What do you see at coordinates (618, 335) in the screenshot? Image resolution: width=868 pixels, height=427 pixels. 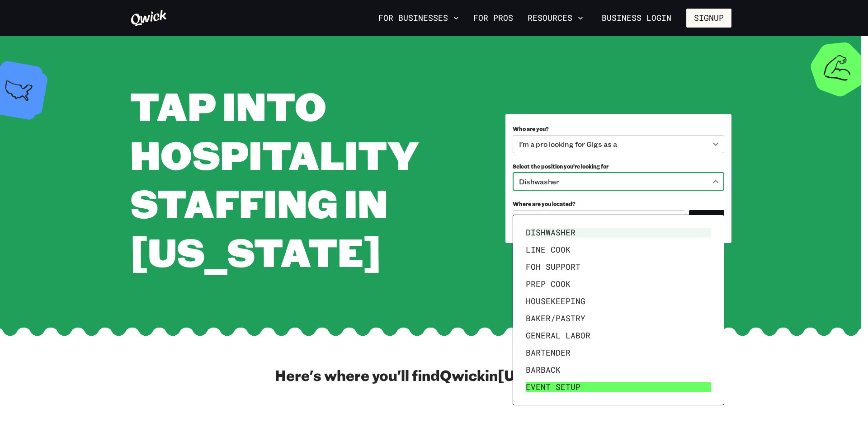 I see `li: General Labor` at bounding box center [618, 335].